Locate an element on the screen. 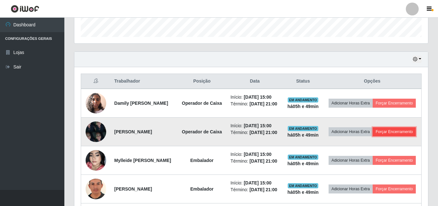 The image size is (438, 206). th: Posição is located at coordinates (202, 81).